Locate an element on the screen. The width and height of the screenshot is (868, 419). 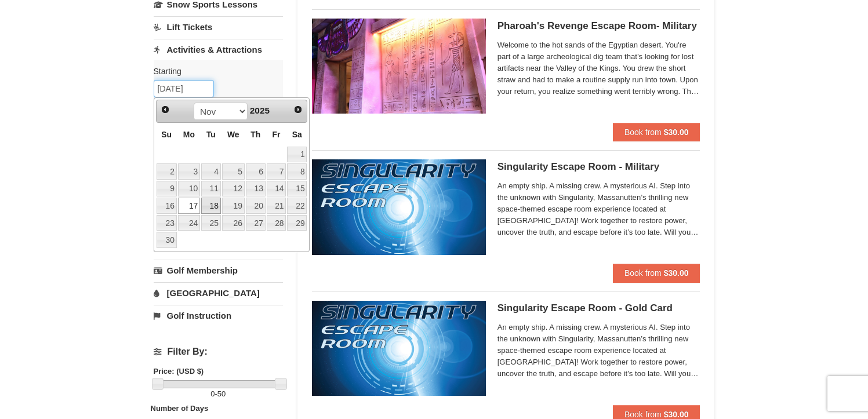
a: 30 is located at coordinates (166, 240).